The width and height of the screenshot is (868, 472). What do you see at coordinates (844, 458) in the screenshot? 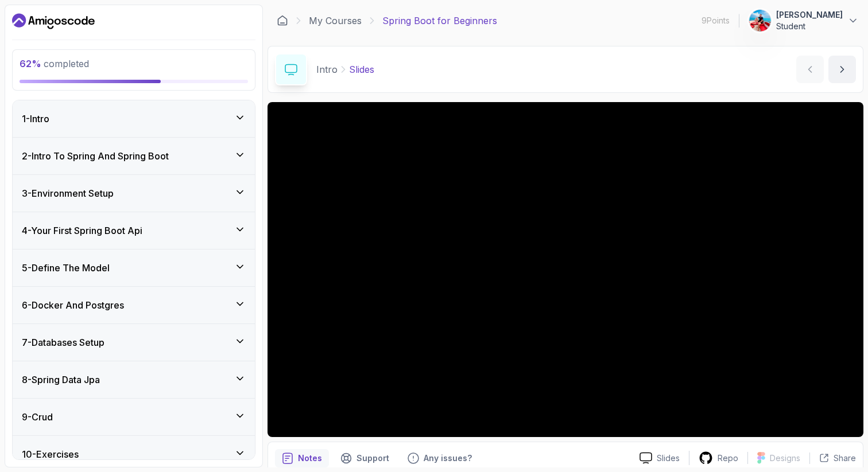
I see `p: Share` at bounding box center [844, 458].